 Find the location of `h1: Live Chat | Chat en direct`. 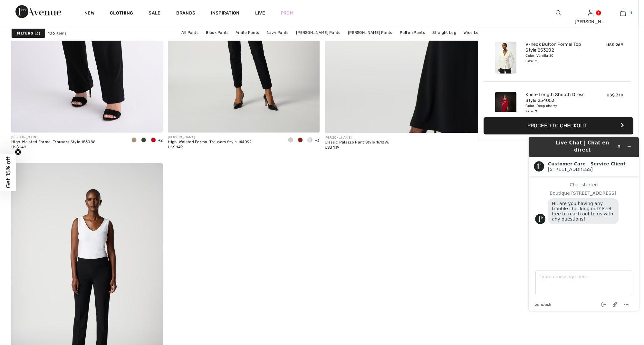

h1: Live Chat | Chat en direct is located at coordinates (59, 15).